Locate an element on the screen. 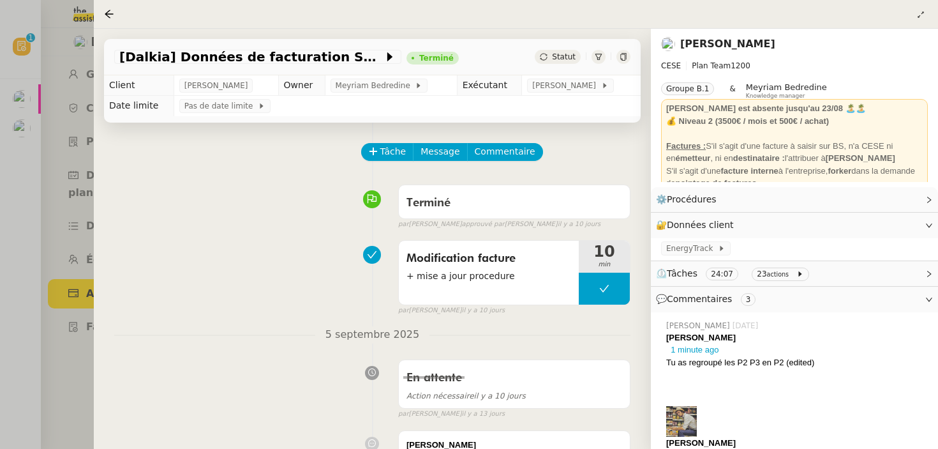 This screenshot has width=938, height=449. span: Action nécessaire is located at coordinates (440, 396).